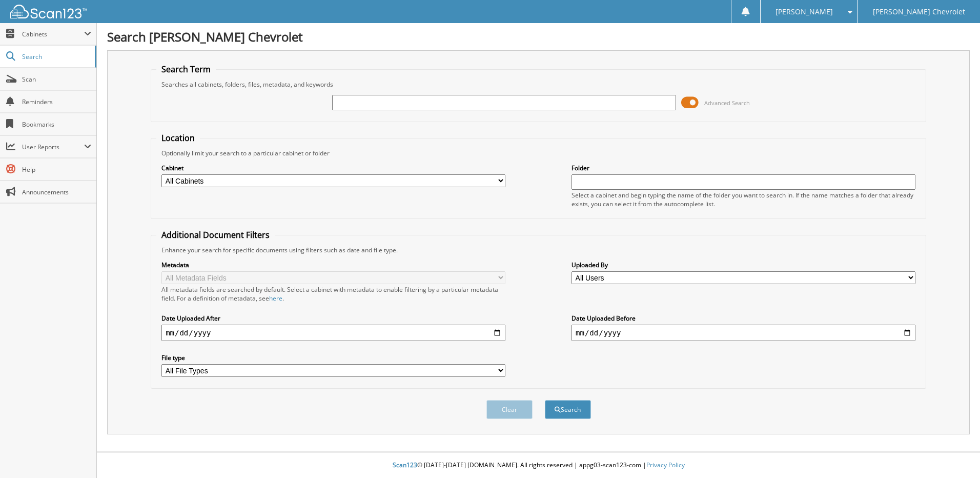  Describe the element at coordinates (53, 34) in the screenshot. I see `span: Cabinets` at that location.